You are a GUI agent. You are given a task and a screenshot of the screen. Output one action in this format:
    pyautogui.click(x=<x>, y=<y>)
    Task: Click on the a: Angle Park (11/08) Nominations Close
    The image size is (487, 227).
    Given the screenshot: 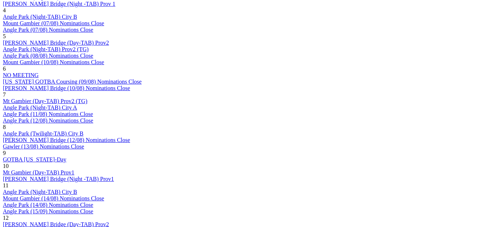 What is the action you would take?
    pyautogui.click(x=48, y=114)
    